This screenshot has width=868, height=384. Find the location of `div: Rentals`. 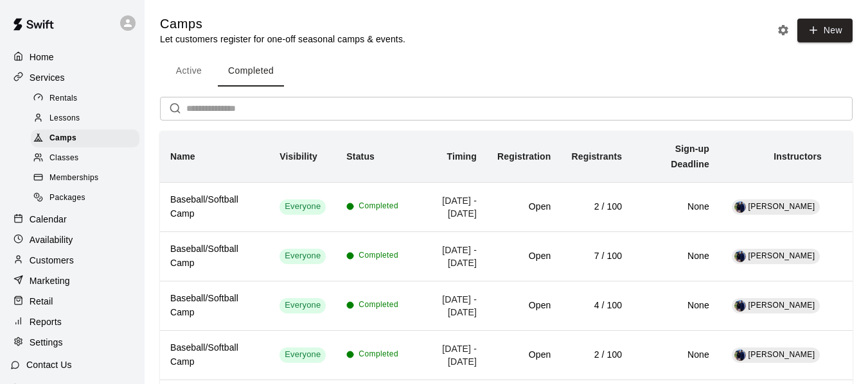

div: Rentals is located at coordinates (85, 98).